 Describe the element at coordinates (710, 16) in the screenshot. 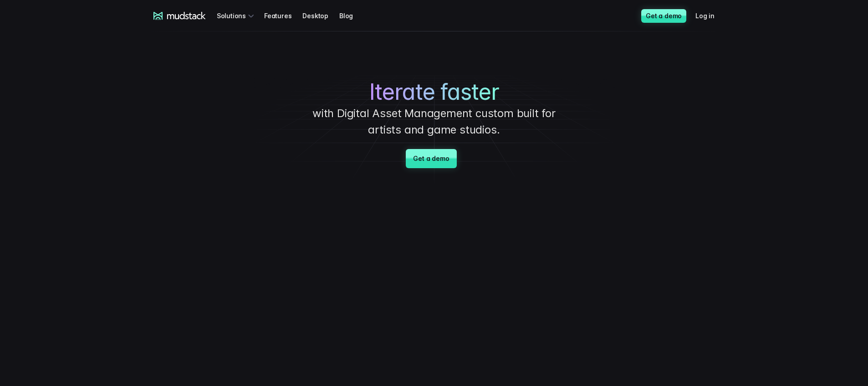

I see `a: Log in` at that location.